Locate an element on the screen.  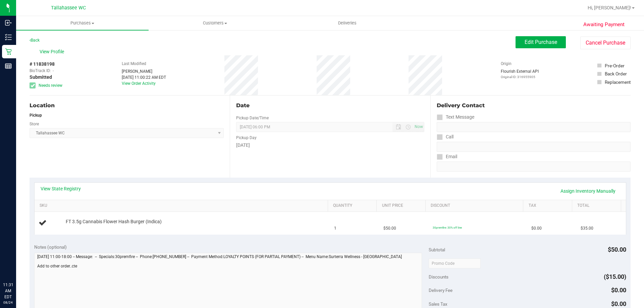
a: Back is located at coordinates (34, 40).